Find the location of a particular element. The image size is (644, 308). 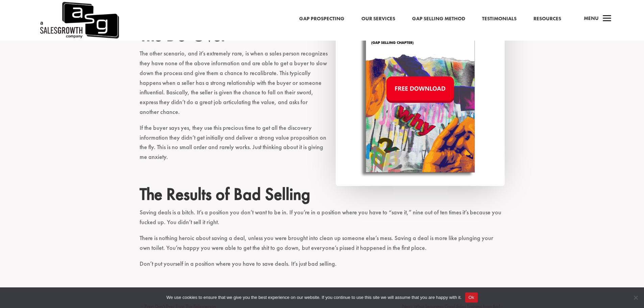

a: Our Services is located at coordinates (378, 19).